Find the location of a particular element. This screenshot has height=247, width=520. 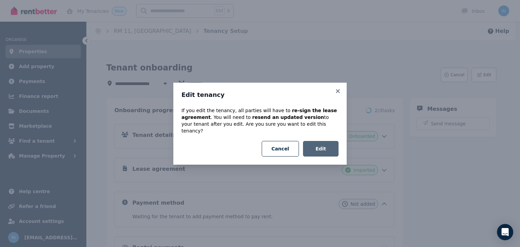

button: Cancel is located at coordinates (280, 149).